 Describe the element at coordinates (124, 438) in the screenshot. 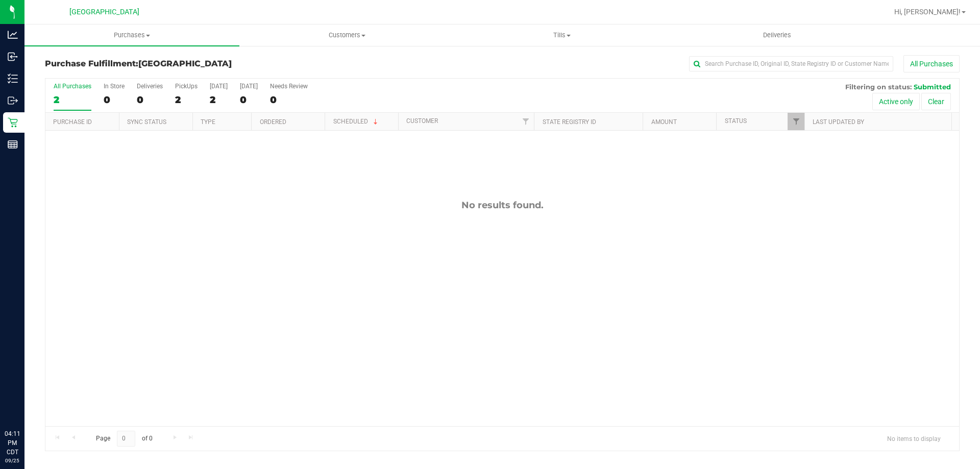

I see `span: Page of 0` at that location.